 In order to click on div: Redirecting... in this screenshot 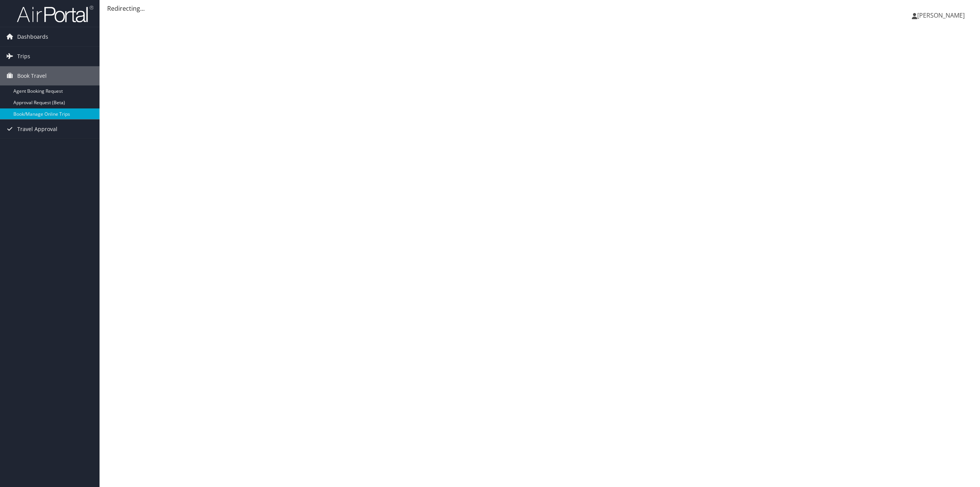, I will do `click(540, 8)`.